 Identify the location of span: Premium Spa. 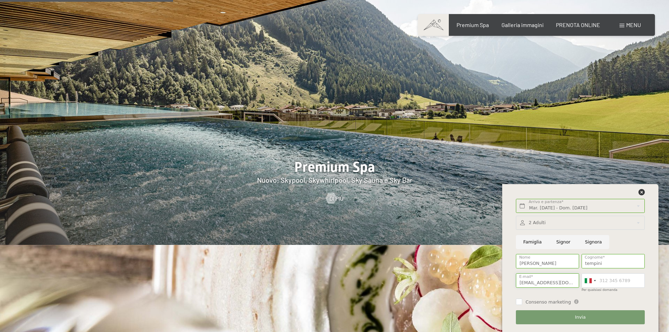
(473, 25).